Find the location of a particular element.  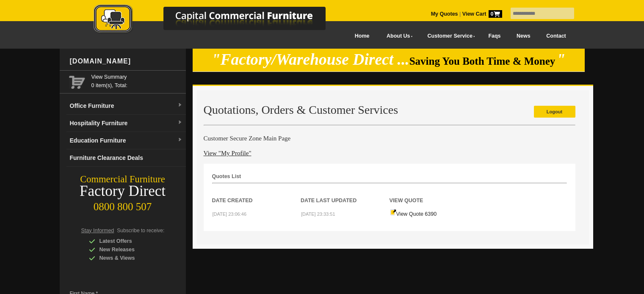

a: Customer Service is located at coordinates (449, 36).